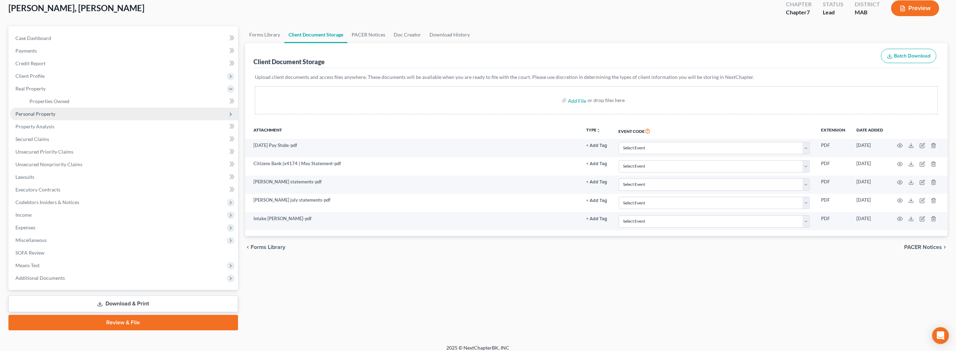 Image resolution: width=956 pixels, height=351 pixels. Describe the element at coordinates (248, 247) in the screenshot. I see `i: chevron_left` at that location.